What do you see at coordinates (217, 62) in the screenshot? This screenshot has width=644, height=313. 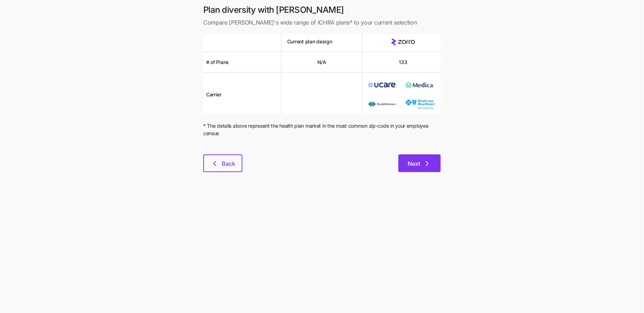 I see `span: # of Plans` at bounding box center [217, 62].